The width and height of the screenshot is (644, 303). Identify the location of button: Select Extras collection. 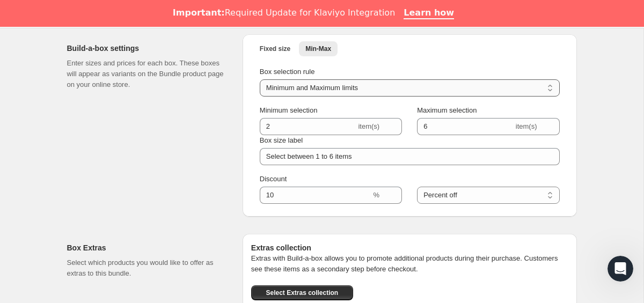
(302, 293).